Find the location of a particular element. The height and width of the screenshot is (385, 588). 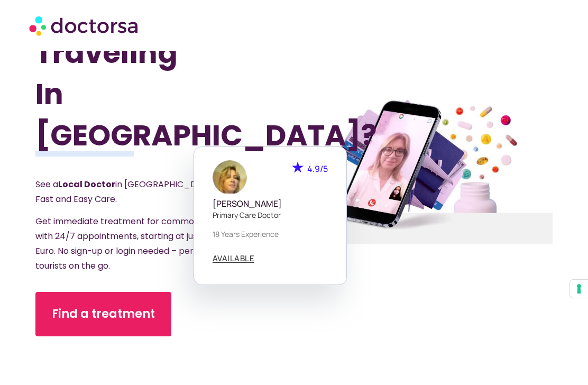

p: Primary care doctor is located at coordinates (270, 215).